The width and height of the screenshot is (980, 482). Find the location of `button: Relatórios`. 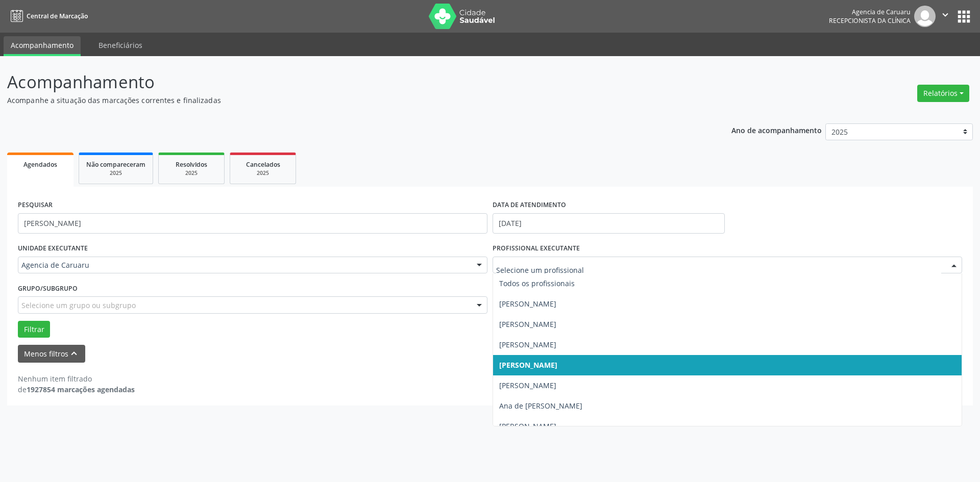

button: Relatórios is located at coordinates (944, 93).